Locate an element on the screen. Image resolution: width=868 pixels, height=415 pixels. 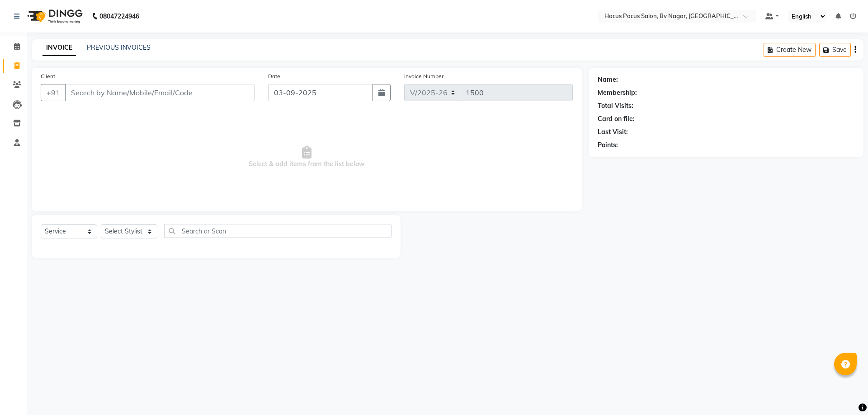
label: Invoice Number is located at coordinates (424, 76).